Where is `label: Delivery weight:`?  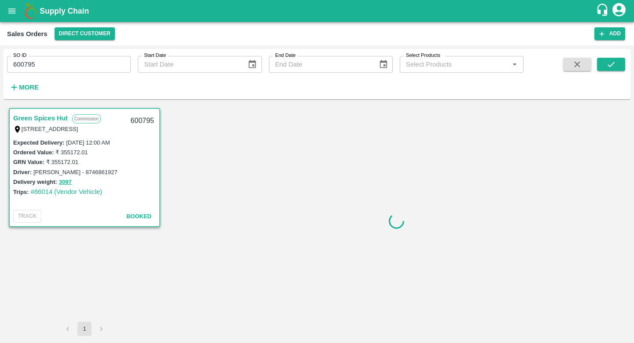 label: Delivery weight: is located at coordinates (35, 181).